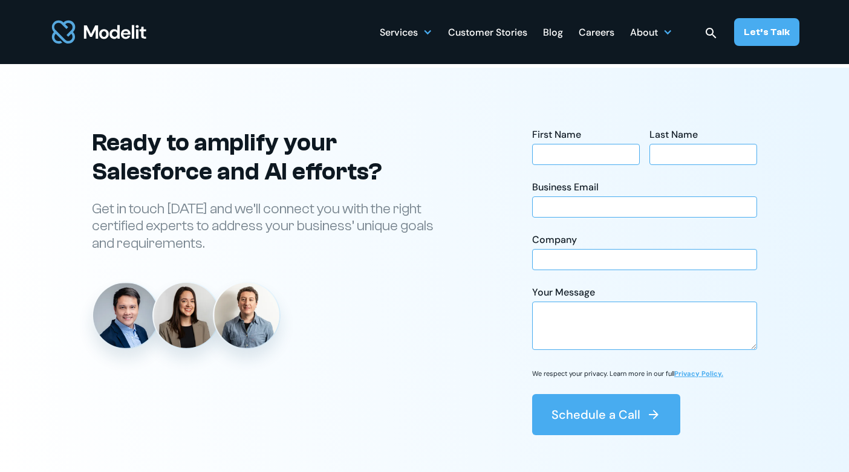 This screenshot has width=849, height=472. What do you see at coordinates (487, 31) in the screenshot?
I see `a: Customer Stories` at bounding box center [487, 31].